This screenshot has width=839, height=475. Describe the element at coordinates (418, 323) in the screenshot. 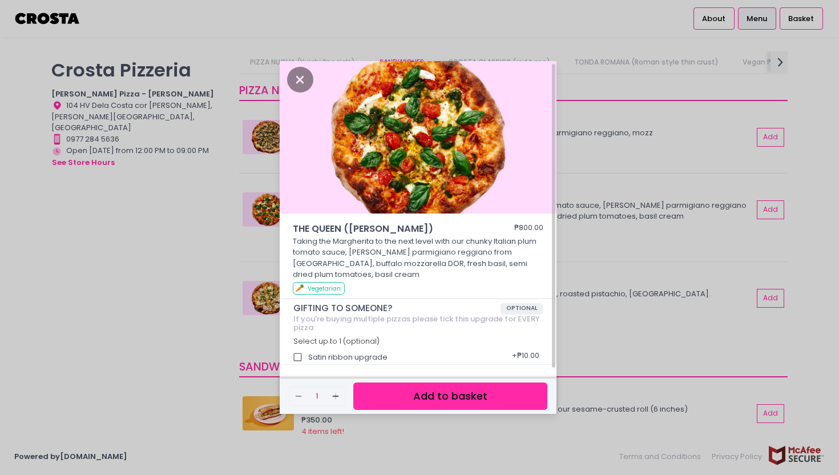

I see `div: If you're buying multiple pizzas please tick this upgrade for EVERY pizza` at that location.